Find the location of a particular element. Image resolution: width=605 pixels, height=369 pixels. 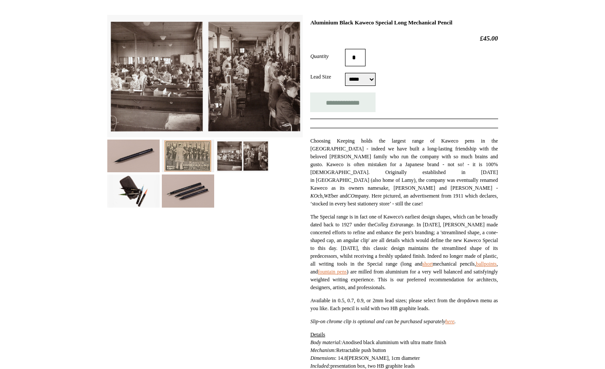

i: CO is located at coordinates (351, 196).